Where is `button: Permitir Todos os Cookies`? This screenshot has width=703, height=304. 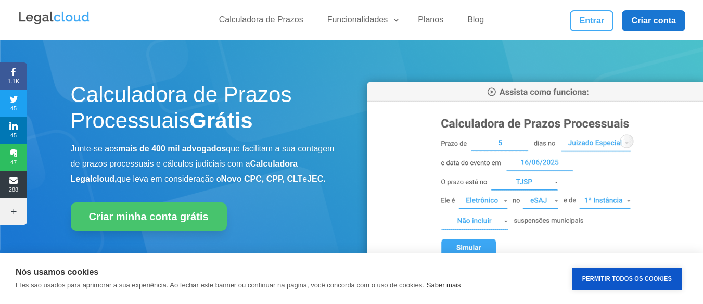 button: Permitir Todos os Cookies is located at coordinates (627, 278).